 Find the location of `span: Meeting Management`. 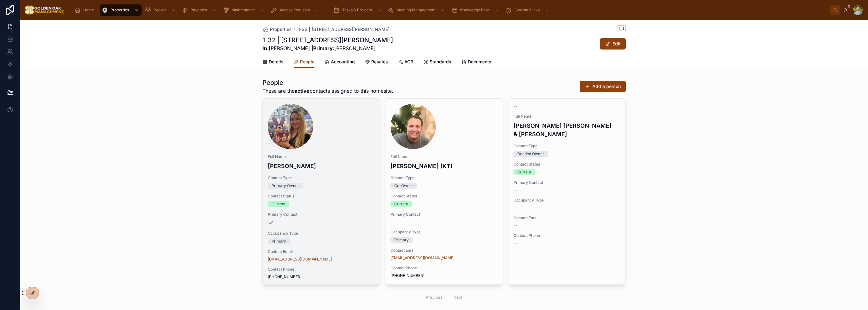

span: Meeting Management is located at coordinates (416, 10).